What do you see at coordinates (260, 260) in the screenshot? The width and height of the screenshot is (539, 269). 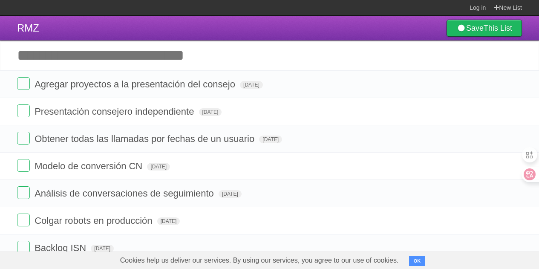 I see `span: Cookies help us deliver our services. By using our services, you agree to our use of cookies.` at bounding box center [260, 260].